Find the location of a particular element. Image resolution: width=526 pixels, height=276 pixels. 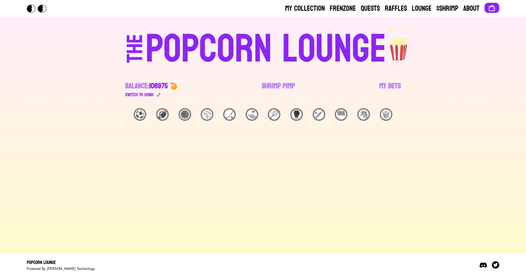

a: THEPOPCORN LOUNGEpopcorn is located at coordinates (263, 48).